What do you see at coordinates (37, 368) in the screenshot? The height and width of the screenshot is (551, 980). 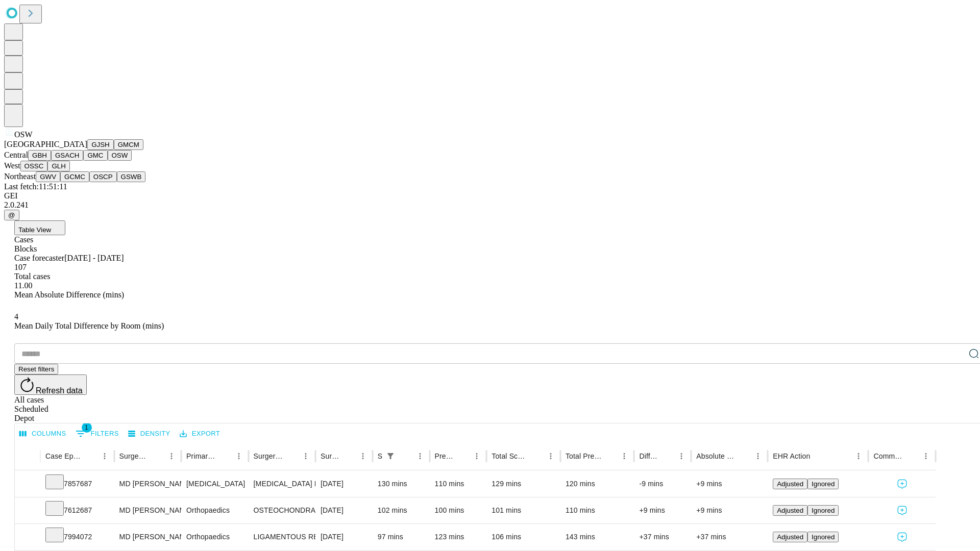 I see `span: Reset filters` at bounding box center [37, 368].